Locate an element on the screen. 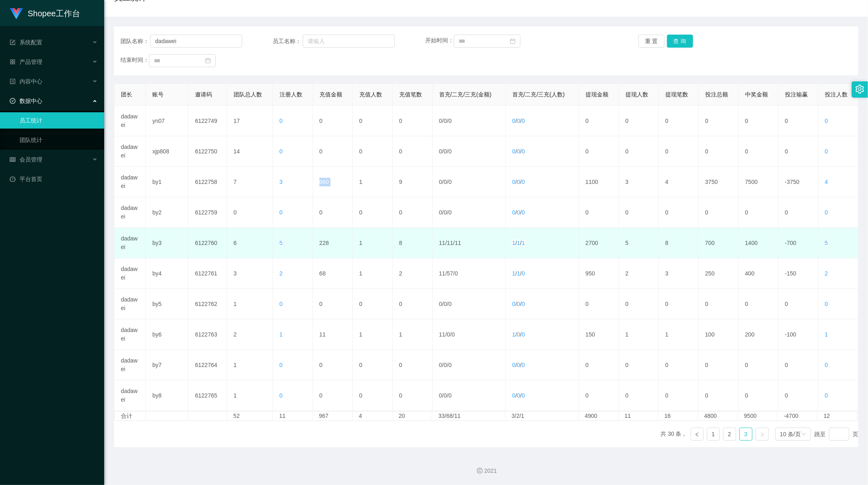 This screenshot has height=485, width=868. a: 3 is located at coordinates (746, 435).